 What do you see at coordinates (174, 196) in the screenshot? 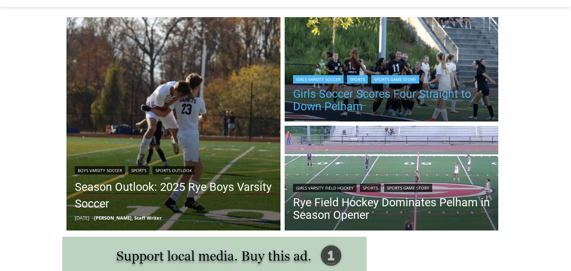
I see `a: Season Outlook: 2025 Rye Boys Varsity Soccer` at bounding box center [174, 196].